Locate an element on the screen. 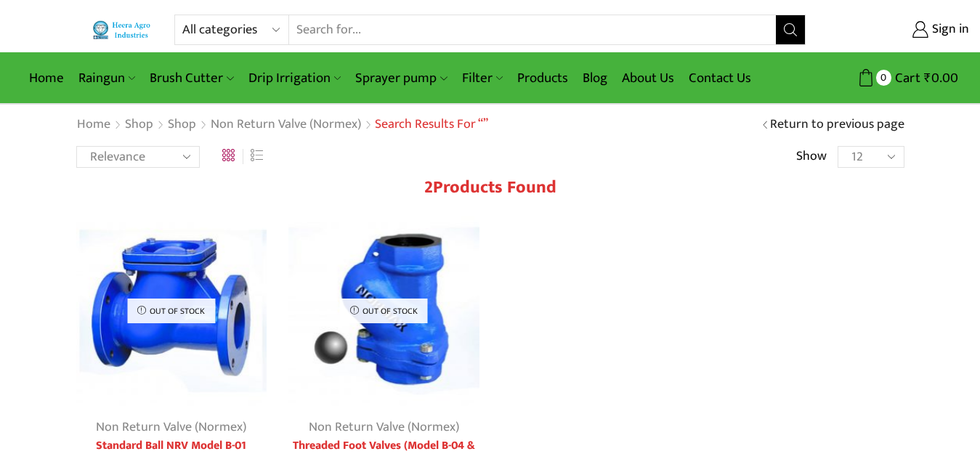 This screenshot has width=980, height=454. a: Drip Irrigation is located at coordinates (294, 78).